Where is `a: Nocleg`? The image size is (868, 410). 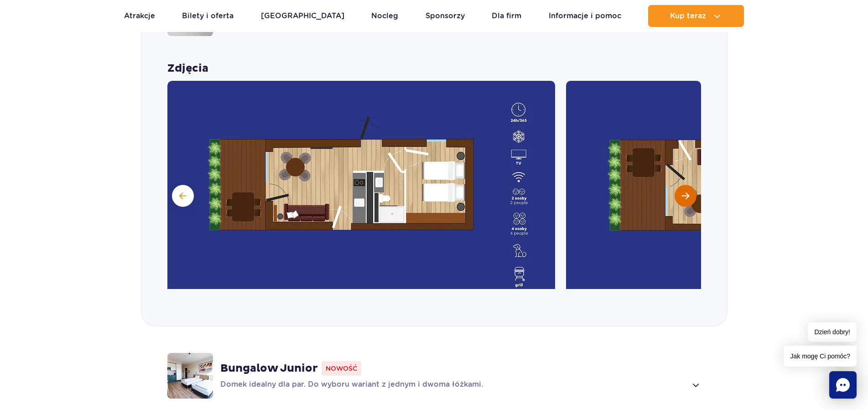
a: Nocleg is located at coordinates (385, 16).